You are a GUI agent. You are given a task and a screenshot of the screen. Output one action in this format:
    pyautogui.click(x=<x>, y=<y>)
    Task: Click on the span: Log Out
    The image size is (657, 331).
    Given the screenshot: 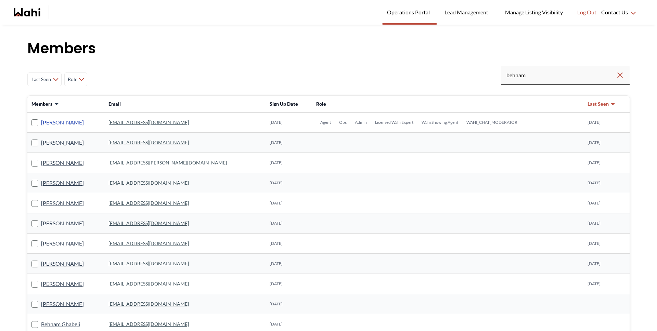 What is the action you would take?
    pyautogui.click(x=587, y=12)
    